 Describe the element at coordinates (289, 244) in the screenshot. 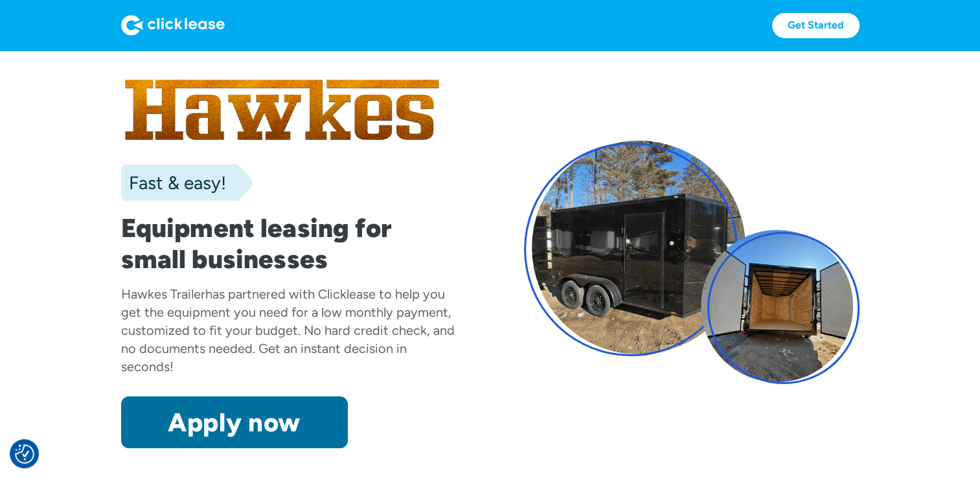

I see `h1: Equipment leasing for small businesses` at that location.